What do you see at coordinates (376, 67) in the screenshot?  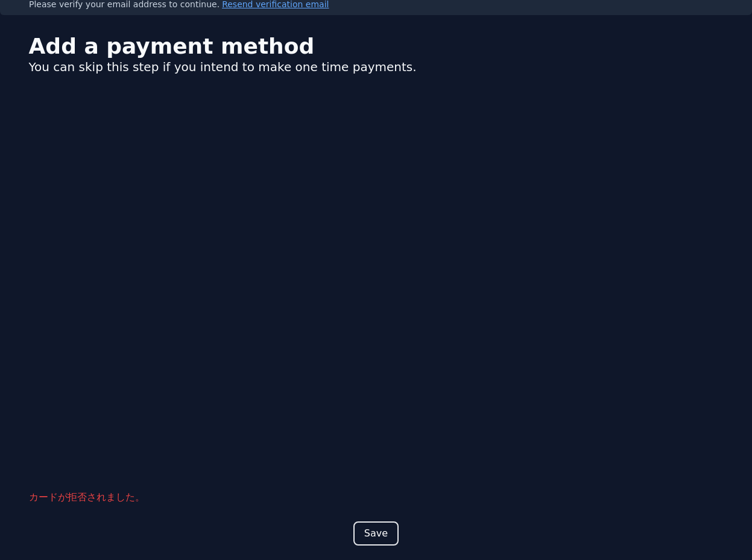 I see `div: You can skip this step if you intend to make one time payments.` at bounding box center [376, 67].